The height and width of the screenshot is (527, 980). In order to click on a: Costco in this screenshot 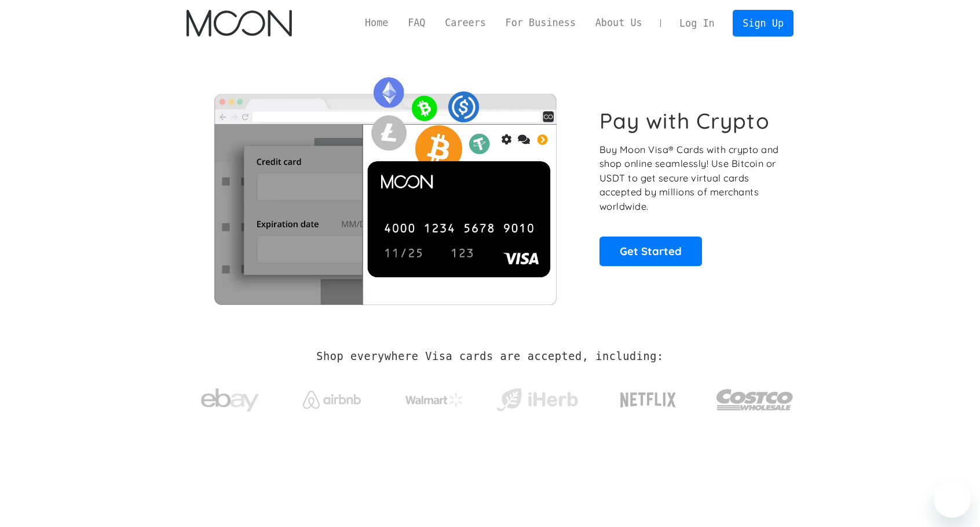, I will do `click(755, 397)`.